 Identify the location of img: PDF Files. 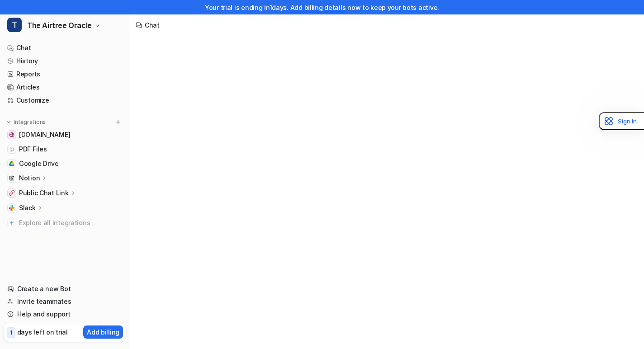
(12, 149).